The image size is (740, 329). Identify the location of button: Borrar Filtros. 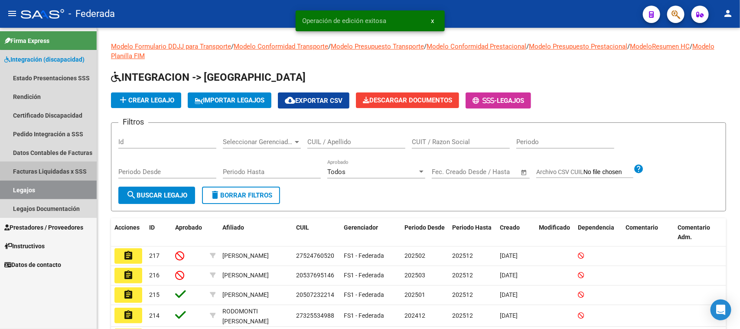
(241, 195).